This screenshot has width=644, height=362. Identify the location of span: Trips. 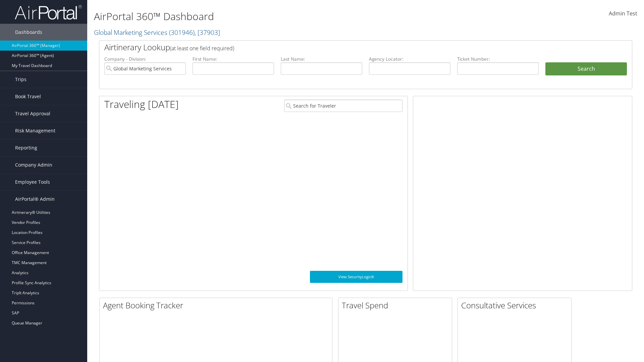
(21, 79).